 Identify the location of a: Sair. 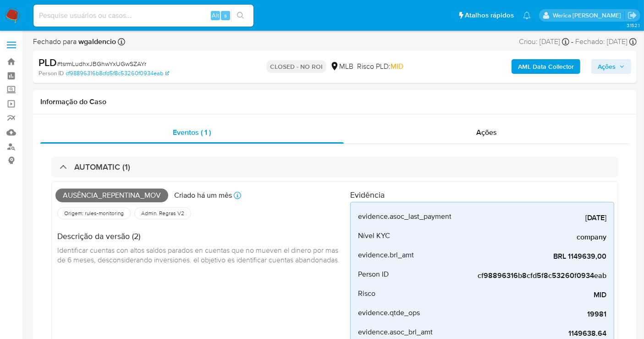
(633, 15).